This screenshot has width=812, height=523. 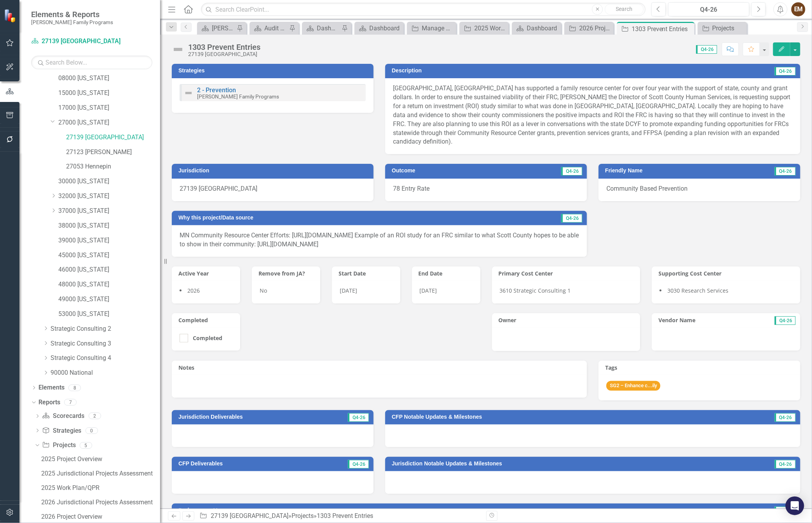 What do you see at coordinates (52, 387) in the screenshot?
I see `a: Elements` at bounding box center [52, 387].